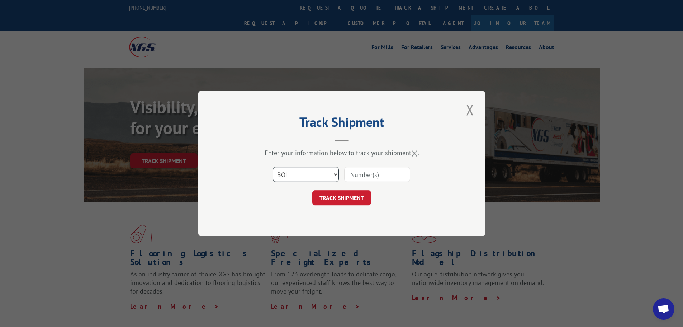 This screenshot has height=327, width=683. What do you see at coordinates (342, 152) in the screenshot?
I see `div: Enter your information below to track your shipment(s).` at bounding box center [342, 152].